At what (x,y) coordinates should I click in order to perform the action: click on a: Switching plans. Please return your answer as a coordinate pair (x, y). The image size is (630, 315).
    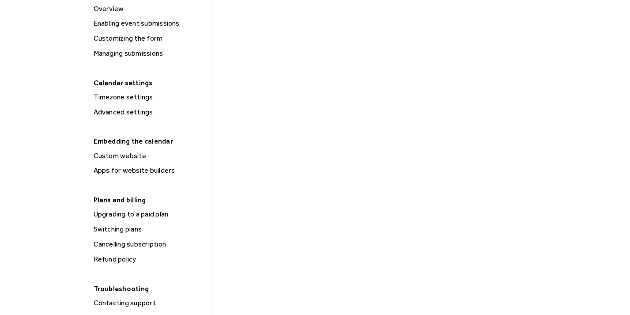
    Looking at the image, I should click on (149, 229).